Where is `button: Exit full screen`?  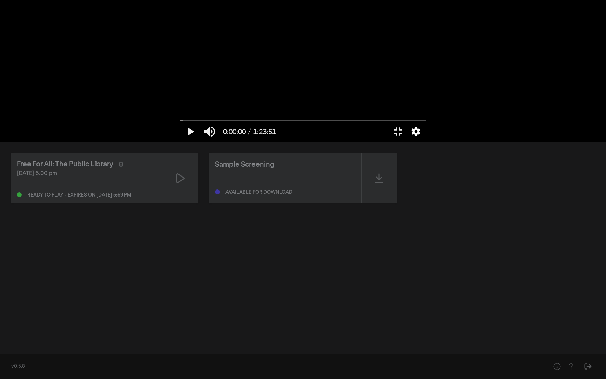
button: Exit full screen is located at coordinates (398, 131).